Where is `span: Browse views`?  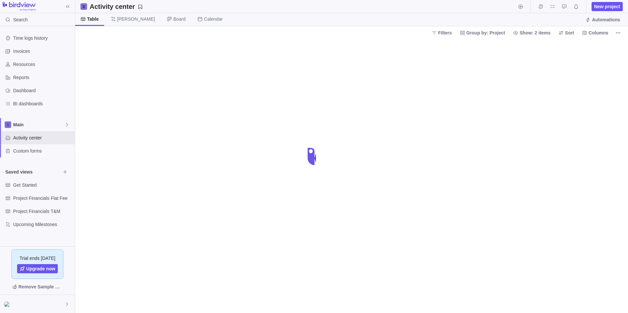
span: Browse views is located at coordinates (65, 172).